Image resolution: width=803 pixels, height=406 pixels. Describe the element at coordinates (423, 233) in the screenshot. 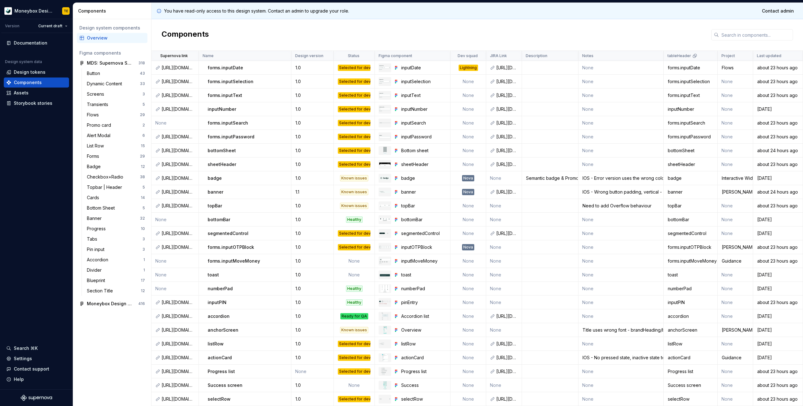

I see `div: segmentedControl` at that location.